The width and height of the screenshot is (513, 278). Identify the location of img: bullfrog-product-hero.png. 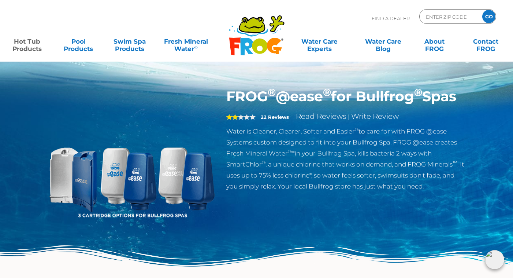
(132, 172).